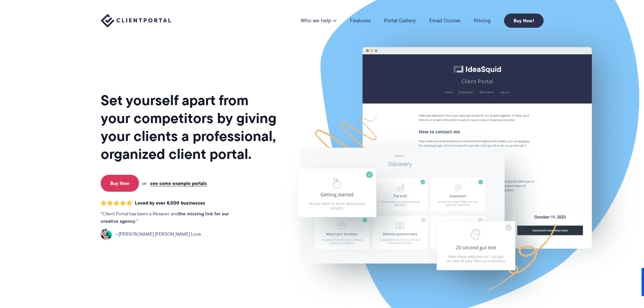 This screenshot has height=308, width=644. What do you see at coordinates (178, 183) in the screenshot?
I see `a: see some example portals` at bounding box center [178, 183].